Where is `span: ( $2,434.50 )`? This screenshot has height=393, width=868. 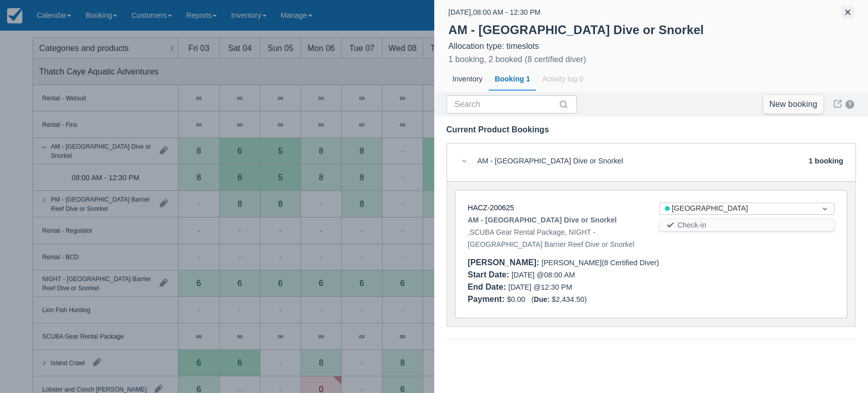
span: ( $2,434.50 ) is located at coordinates (559, 299).